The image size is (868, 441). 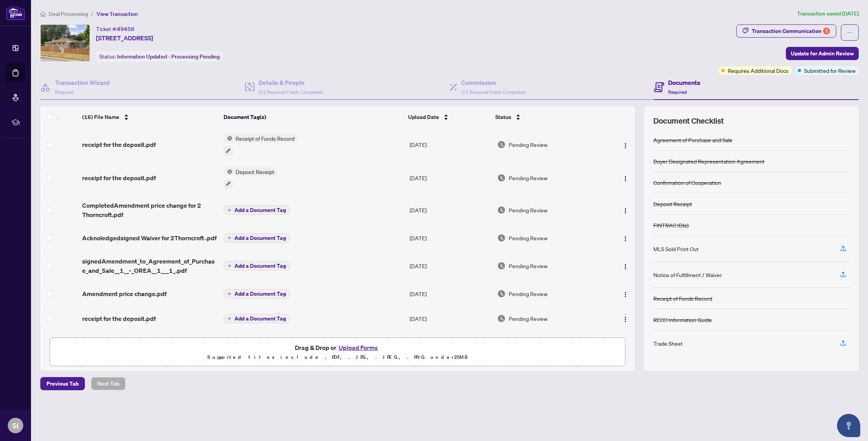 I want to click on span: 49456, so click(x=126, y=29).